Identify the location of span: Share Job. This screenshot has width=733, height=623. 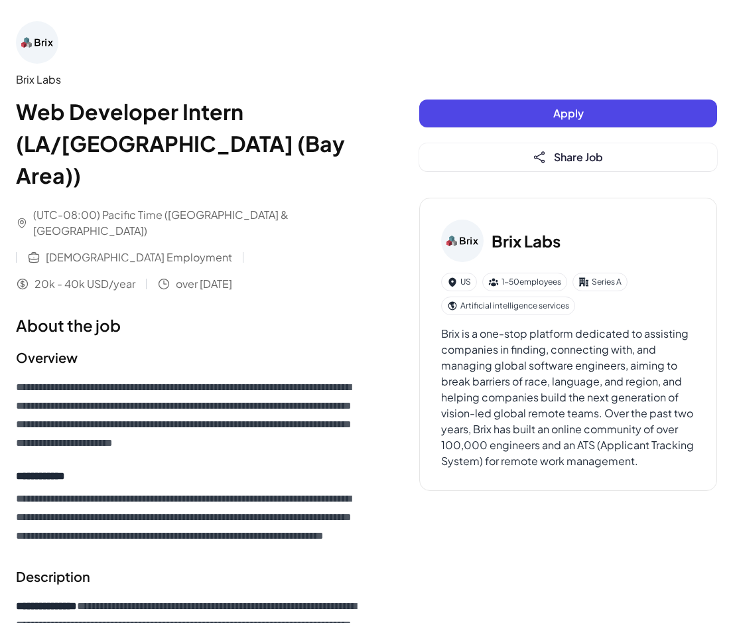
(578, 157).